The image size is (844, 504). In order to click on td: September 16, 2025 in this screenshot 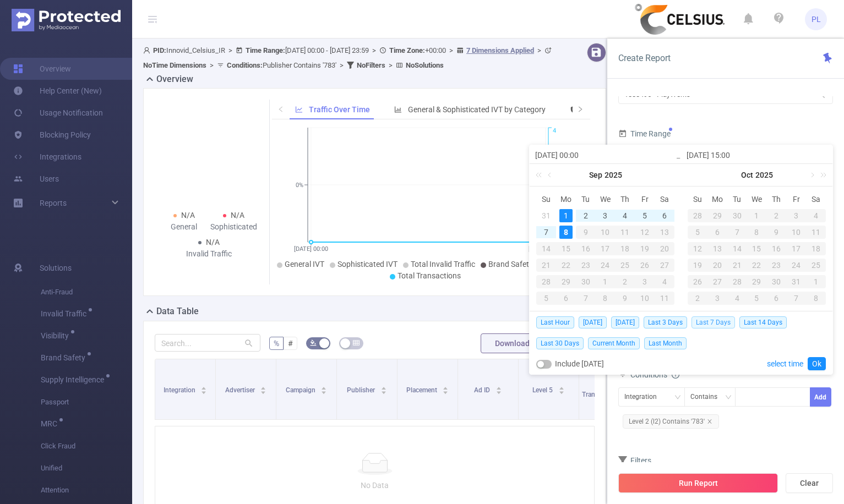, I will do `click(586, 248)`.